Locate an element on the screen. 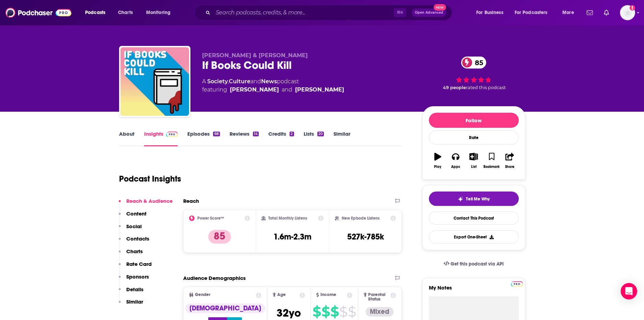 Image resolution: width=644 pixels, height=320 pixels. span: Income is located at coordinates (329, 295).